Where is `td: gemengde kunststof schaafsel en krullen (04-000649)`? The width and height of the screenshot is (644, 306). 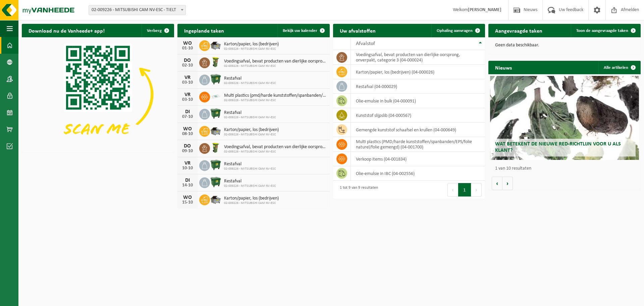 td: gemengde kunststof schaafsel en krullen (04-000649) is located at coordinates (418, 130).